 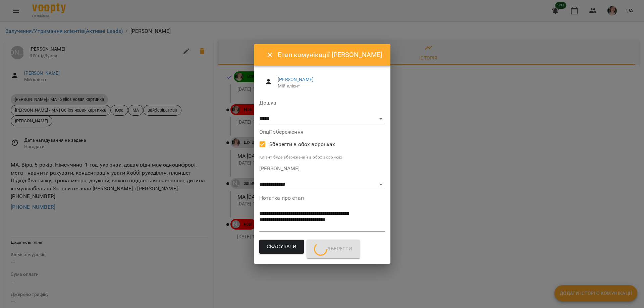 I want to click on span: Скасувати, so click(x=282, y=246).